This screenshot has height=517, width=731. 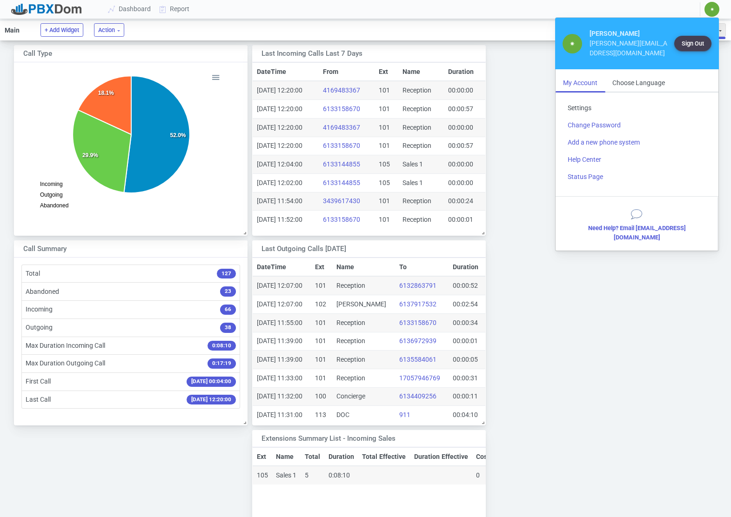 What do you see at coordinates (131, 292) in the screenshot?
I see `li: Abandoned` at bounding box center [131, 292].